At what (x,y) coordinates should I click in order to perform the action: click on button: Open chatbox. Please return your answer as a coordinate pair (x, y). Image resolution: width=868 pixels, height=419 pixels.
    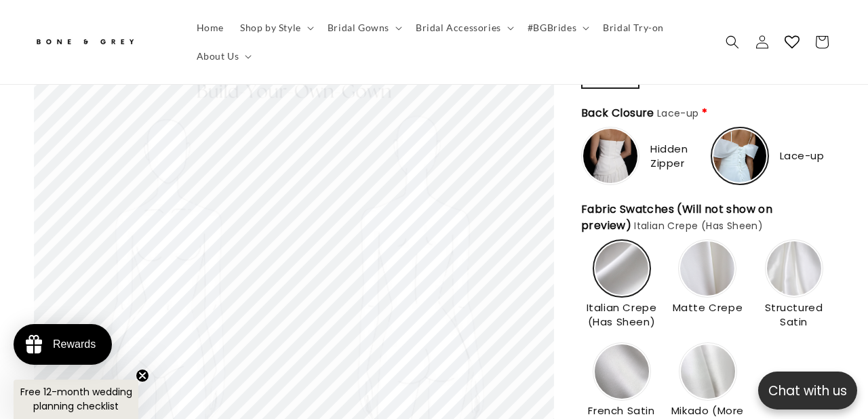
    Looking at the image, I should click on (807, 391).